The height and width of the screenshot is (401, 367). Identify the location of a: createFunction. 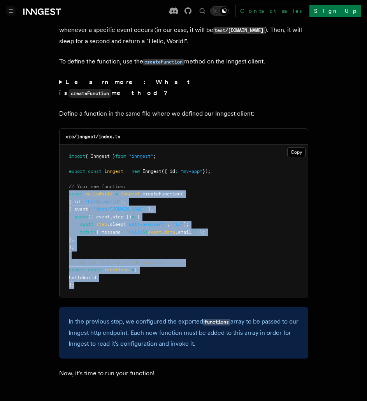
(163, 61).